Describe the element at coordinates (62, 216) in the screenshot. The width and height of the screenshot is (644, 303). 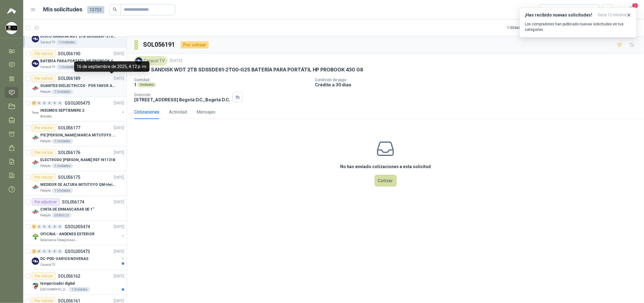
I see `div: 20 ROLLO` at that location.